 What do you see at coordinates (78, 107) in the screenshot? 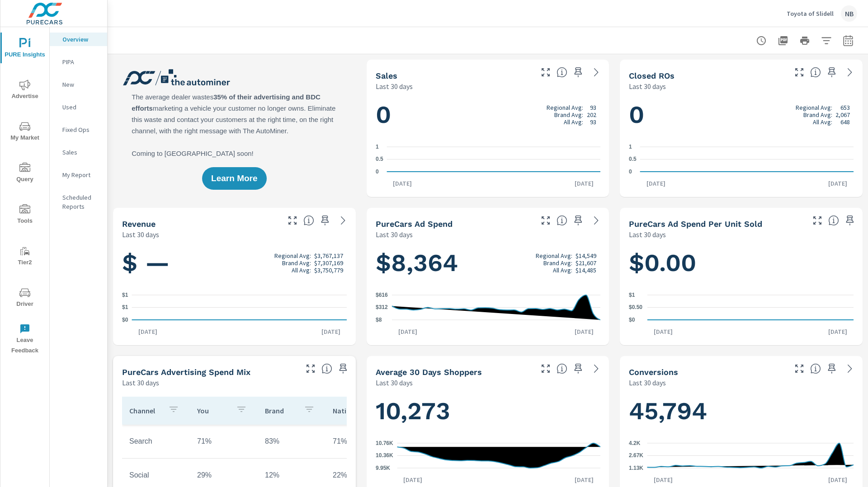
I see `div: Used` at bounding box center [78, 107].